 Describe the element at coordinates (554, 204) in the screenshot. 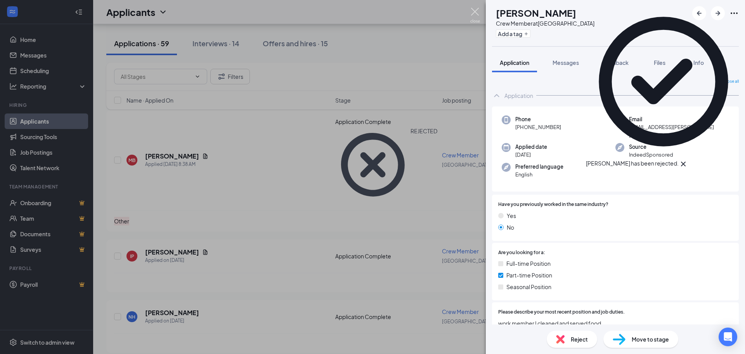

I see `span: Have you previously worked in the same industry?` at that location.